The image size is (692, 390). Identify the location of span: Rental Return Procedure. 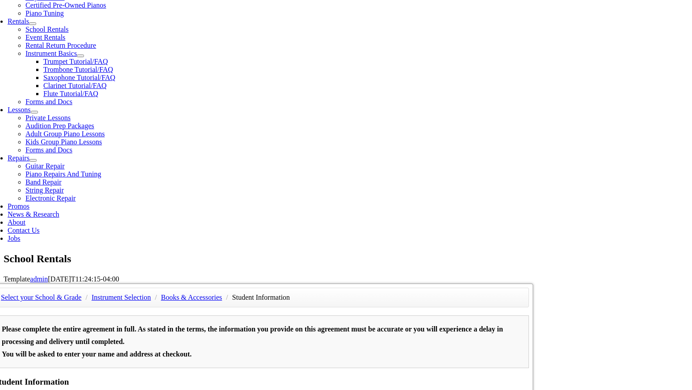
(61, 45).